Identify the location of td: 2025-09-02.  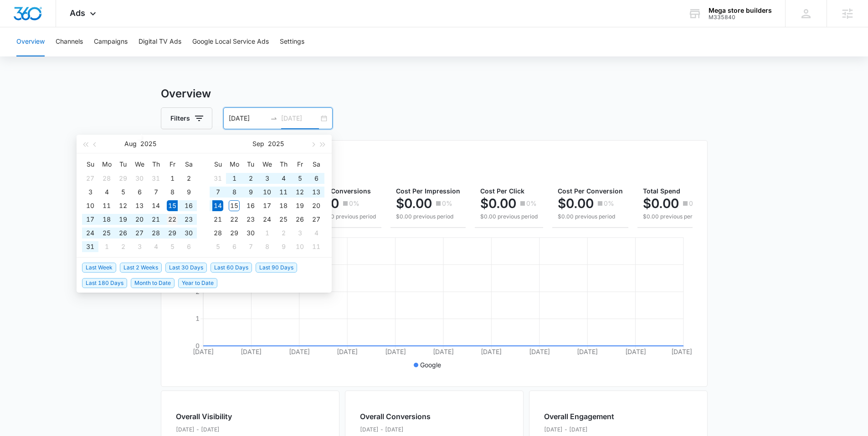
(250, 179).